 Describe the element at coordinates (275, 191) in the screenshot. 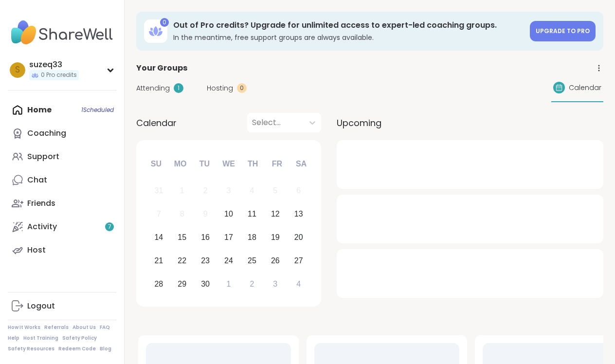

I see `div: Not available Friday, September 5th, 2025` at that location.